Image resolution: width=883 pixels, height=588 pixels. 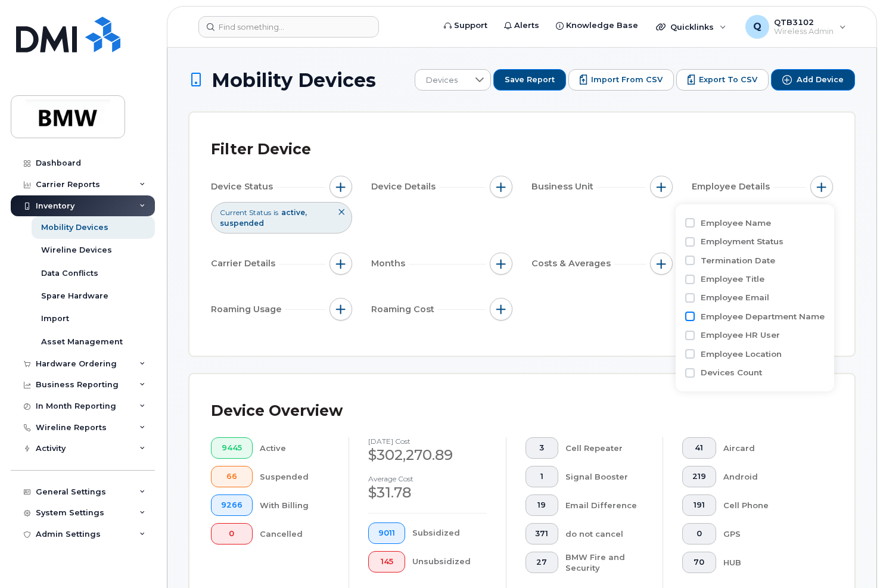 What do you see at coordinates (248, 309) in the screenshot?
I see `span: Roaming Usage` at bounding box center [248, 309].